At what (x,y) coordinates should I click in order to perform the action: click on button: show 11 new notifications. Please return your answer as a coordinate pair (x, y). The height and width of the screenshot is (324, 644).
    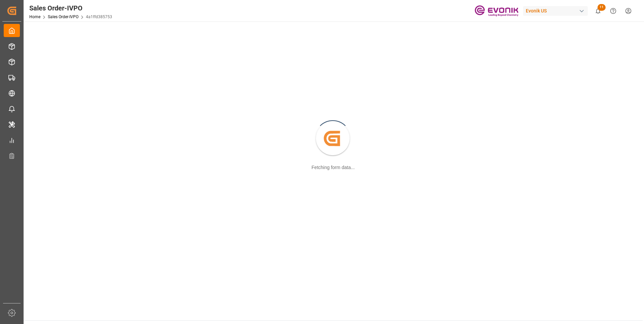
    Looking at the image, I should click on (598, 11).